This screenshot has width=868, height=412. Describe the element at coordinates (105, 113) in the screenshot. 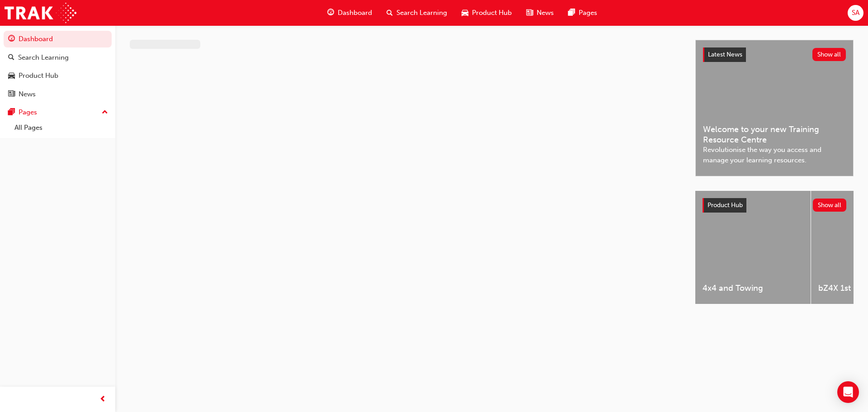

I see `span: up-icon` at that location.